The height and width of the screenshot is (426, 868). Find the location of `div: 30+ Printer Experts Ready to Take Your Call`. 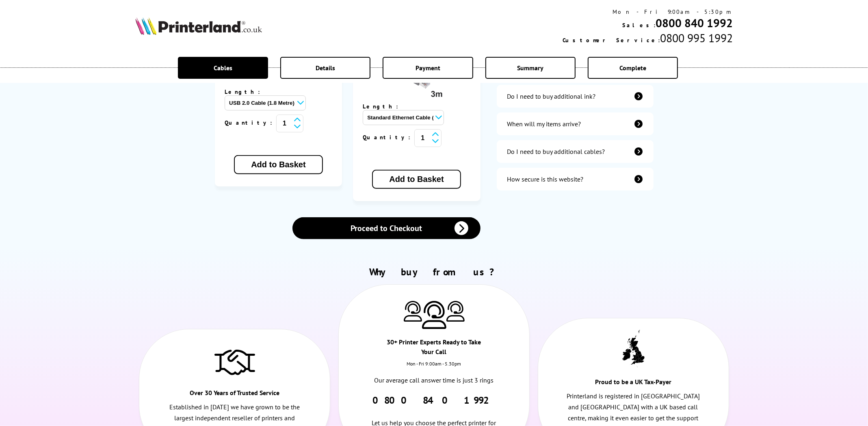

div: 30+ Printer Experts Ready to Take Your Call is located at coordinates (434, 349).